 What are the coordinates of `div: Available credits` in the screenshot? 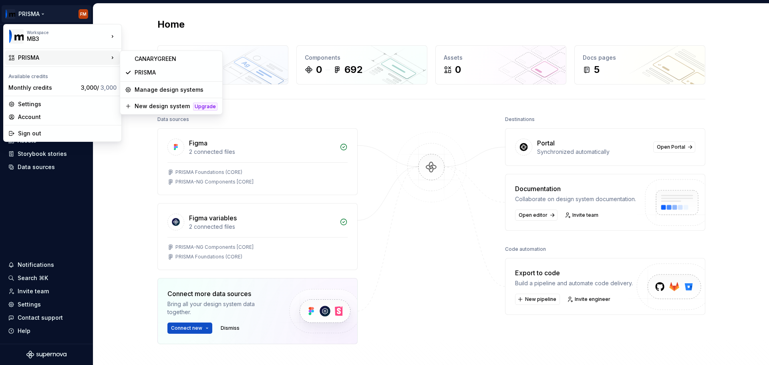 It's located at (62, 75).